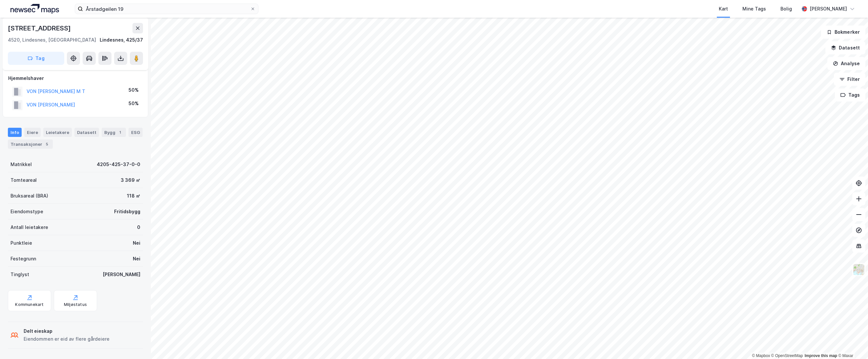  I want to click on a: OpenStreetMap, so click(787, 355).